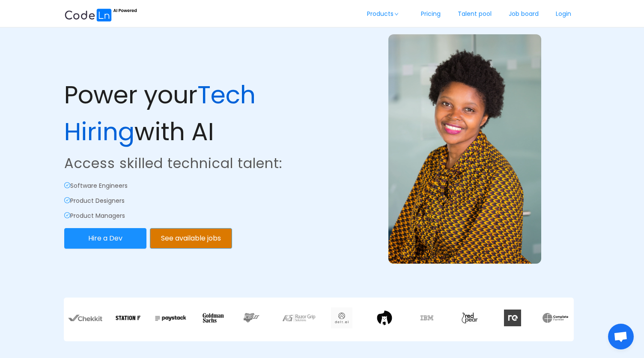 Image resolution: width=644 pixels, height=358 pixels. Describe the element at coordinates (213, 317) in the screenshot. I see `img: goldman.0b538e24.svg` at that location.